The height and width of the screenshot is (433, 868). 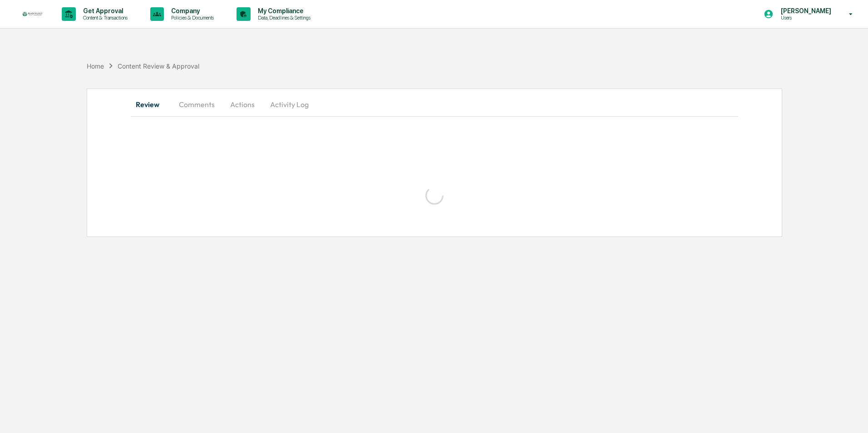 I want to click on div: Home, so click(x=95, y=66).